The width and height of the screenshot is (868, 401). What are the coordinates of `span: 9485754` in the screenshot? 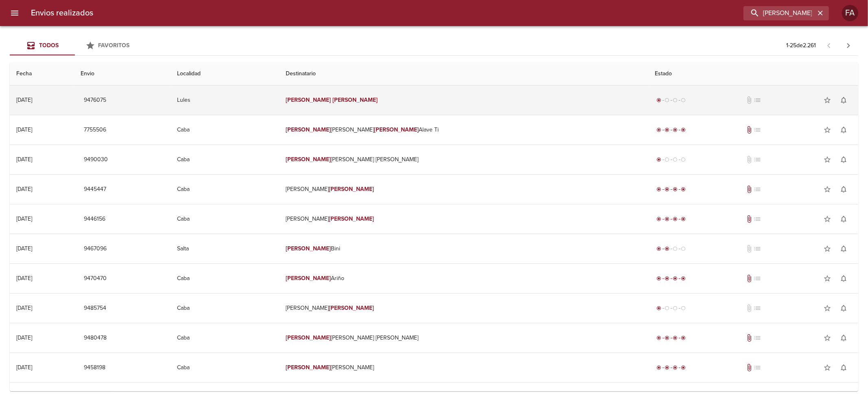 It's located at (95, 309).